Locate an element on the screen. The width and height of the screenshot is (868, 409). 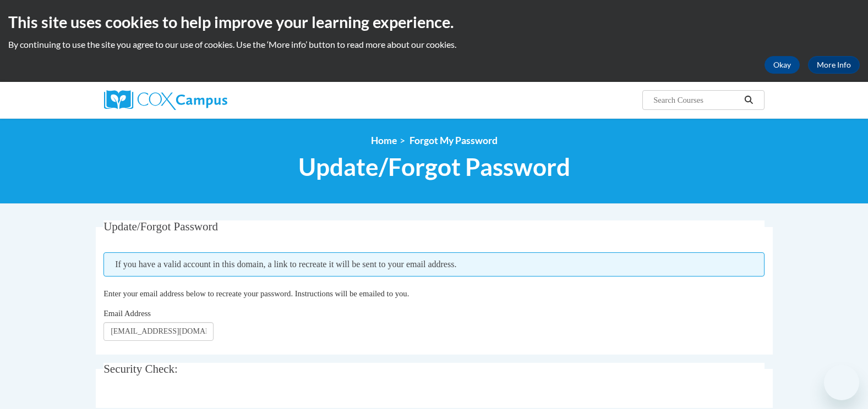
span: Security Check: is located at coordinates (140, 369).